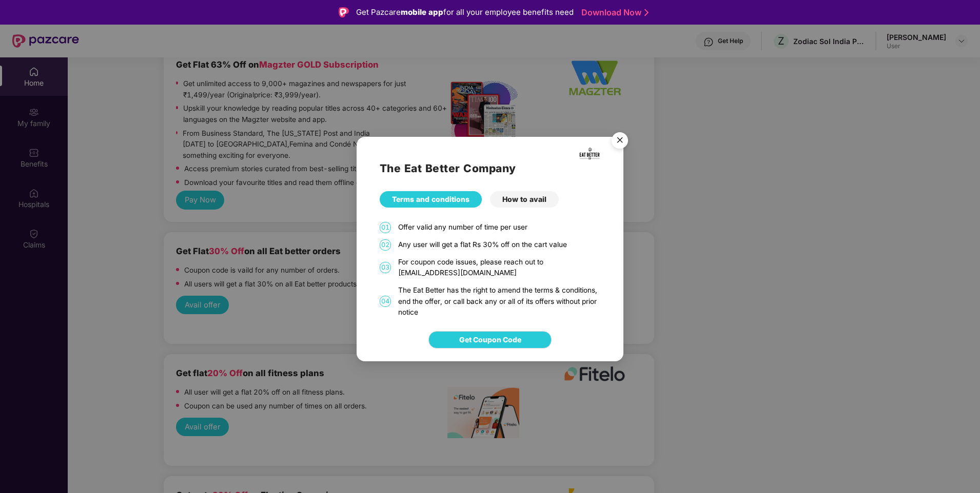 The height and width of the screenshot is (493, 980). Describe the element at coordinates (499, 228) in the screenshot. I see `div: Offer valid any number of time per user` at that location.